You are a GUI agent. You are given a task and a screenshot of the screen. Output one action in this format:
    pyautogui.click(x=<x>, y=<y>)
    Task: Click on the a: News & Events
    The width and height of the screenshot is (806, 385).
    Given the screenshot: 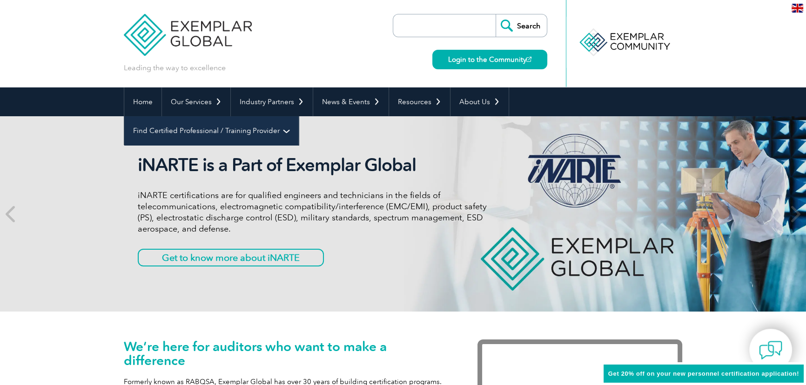 What is the action you would take?
    pyautogui.click(x=351, y=102)
    